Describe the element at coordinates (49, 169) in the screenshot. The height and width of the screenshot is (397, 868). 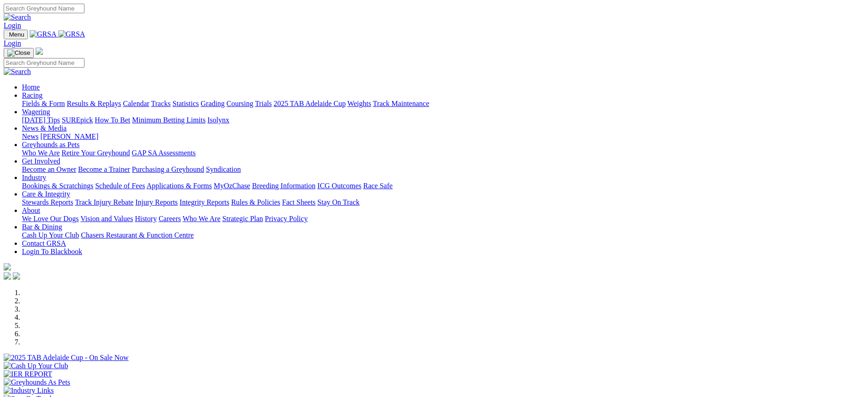
I see `a: Become an Owner` at that location.